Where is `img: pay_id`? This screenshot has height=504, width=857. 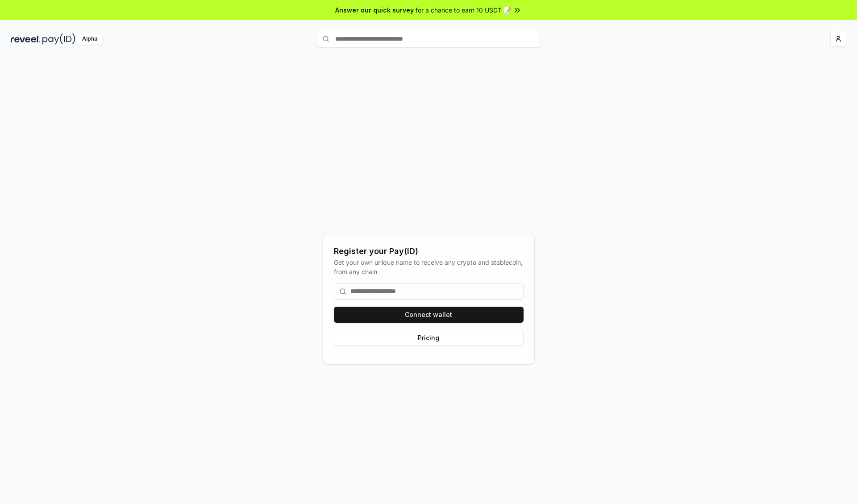 img: pay_id is located at coordinates (59, 39).